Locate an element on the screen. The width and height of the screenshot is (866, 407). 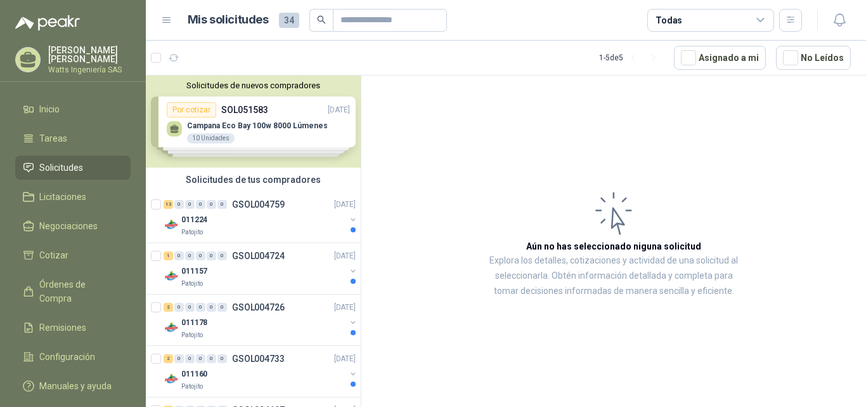
div: Todas is located at coordinates (669, 20).